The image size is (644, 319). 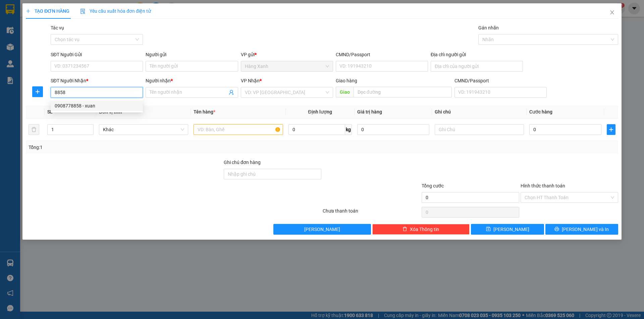 I want to click on span: TẠO ĐƠN HÀNG, so click(x=47, y=11).